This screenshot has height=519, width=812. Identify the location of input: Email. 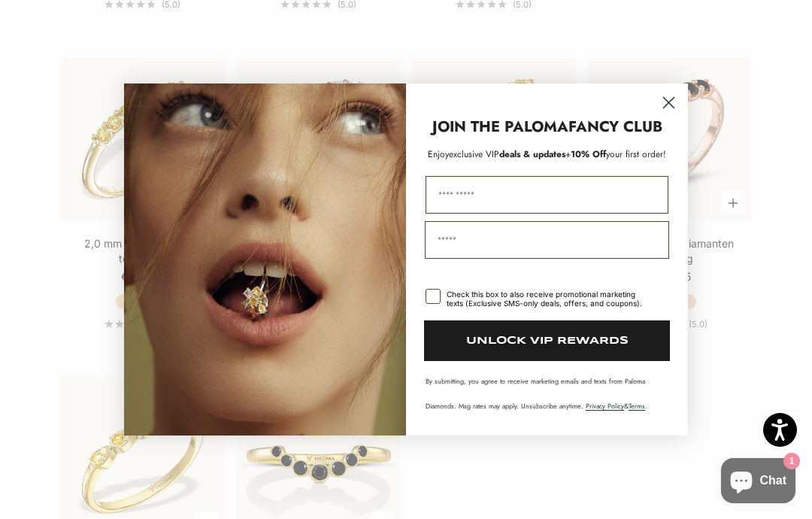
(547, 240).